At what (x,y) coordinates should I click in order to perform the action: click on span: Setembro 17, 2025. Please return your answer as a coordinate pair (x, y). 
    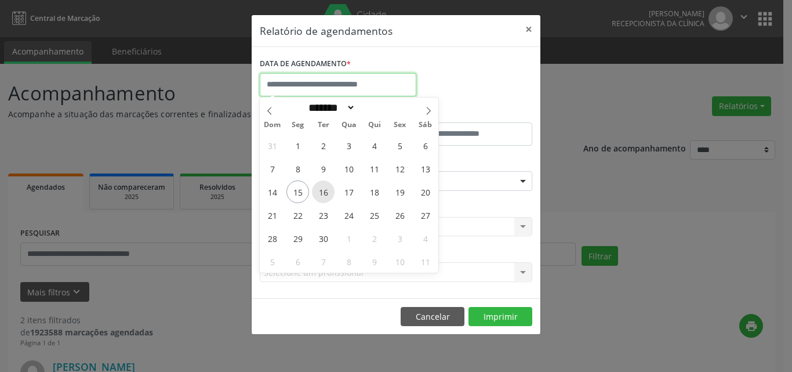
    Looking at the image, I should click on (348, 191).